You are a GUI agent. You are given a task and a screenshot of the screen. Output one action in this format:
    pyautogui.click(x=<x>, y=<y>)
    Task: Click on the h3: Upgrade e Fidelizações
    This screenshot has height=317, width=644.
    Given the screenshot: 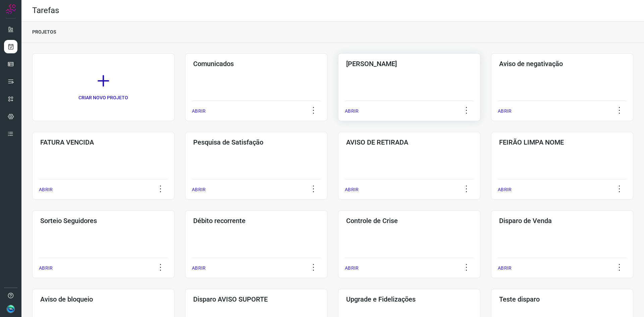 What is the action you would take?
    pyautogui.click(x=409, y=299)
    